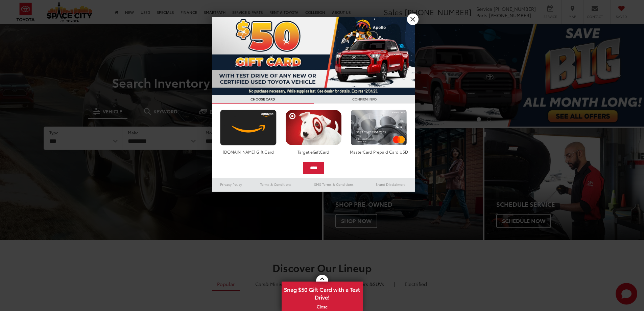 This screenshot has height=311, width=644. I want to click on a: SMS Terms & Conditions, so click(334, 185).